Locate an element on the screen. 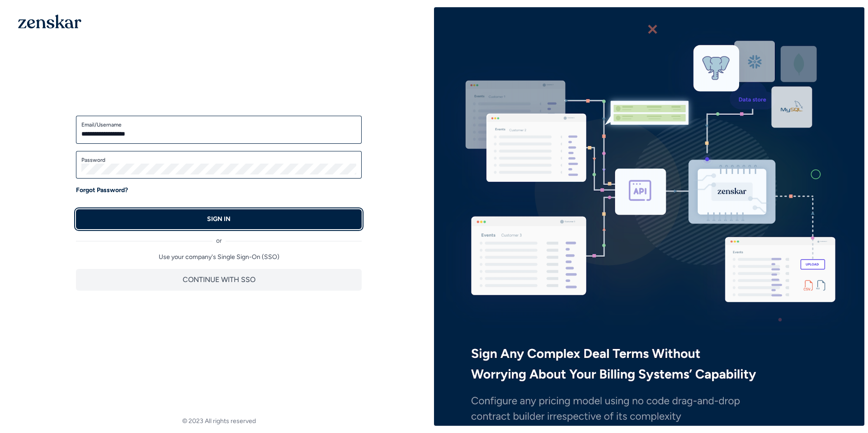  footer: © 2023 All rights reserved is located at coordinates (219, 421).